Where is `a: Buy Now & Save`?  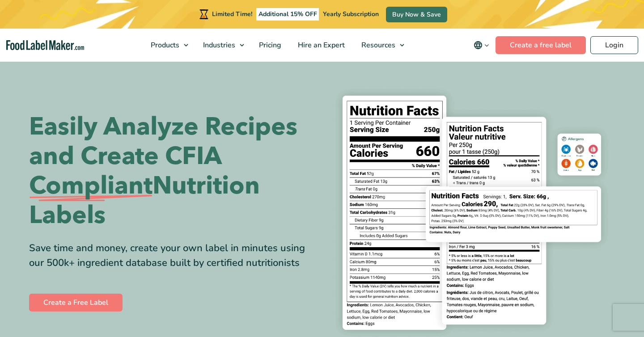 a: Buy Now & Save is located at coordinates (417, 14).